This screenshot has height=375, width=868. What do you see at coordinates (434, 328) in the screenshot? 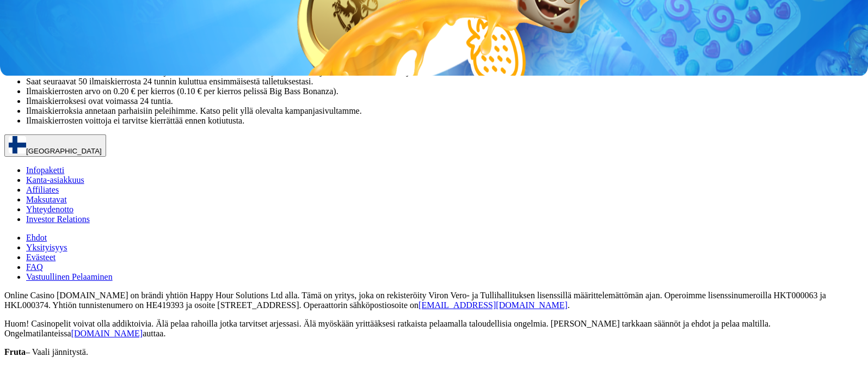
I see `p: Huom! Casinopelit voivat olla addiktoivia. Älä pelaa rahoilla jotka tarvitset arjessasi. Älä myös...` at bounding box center [434, 328].